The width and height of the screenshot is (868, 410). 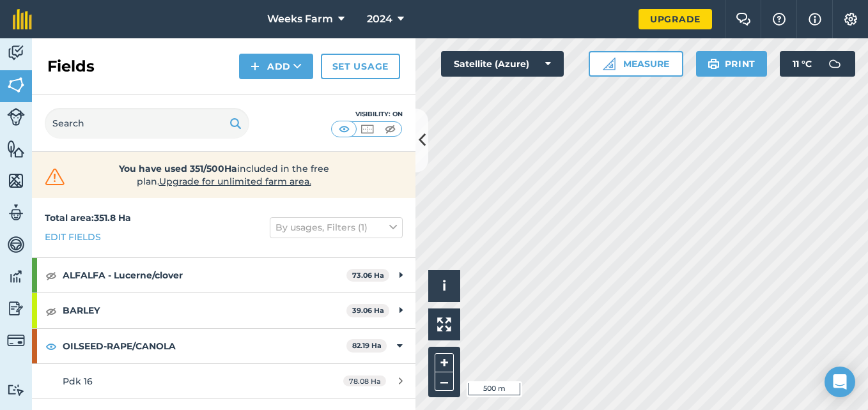 I want to click on a: Edit fields, so click(x=73, y=237).